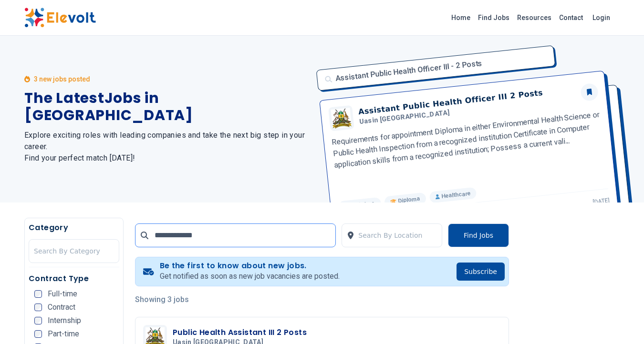  Describe the element at coordinates (461, 18) in the screenshot. I see `a: Home` at that location.